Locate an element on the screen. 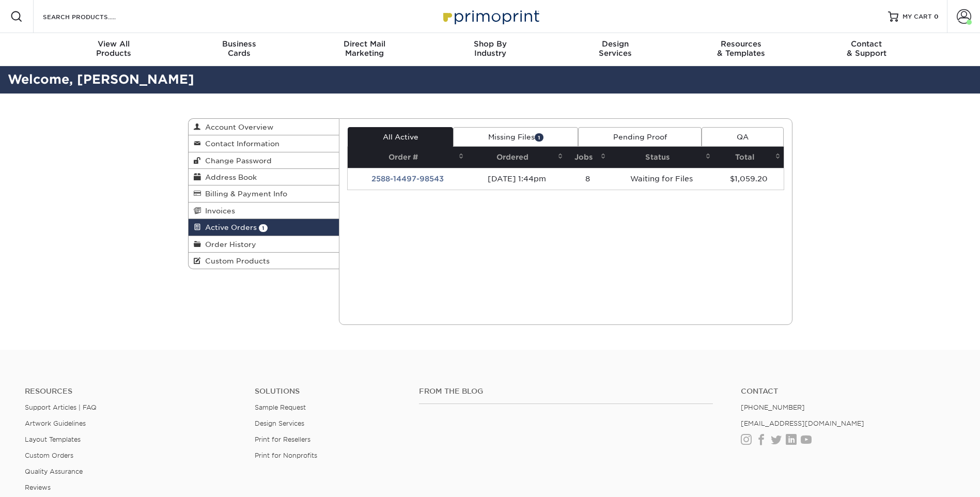 This screenshot has width=980, height=497. a: Address Book is located at coordinates (264, 177).